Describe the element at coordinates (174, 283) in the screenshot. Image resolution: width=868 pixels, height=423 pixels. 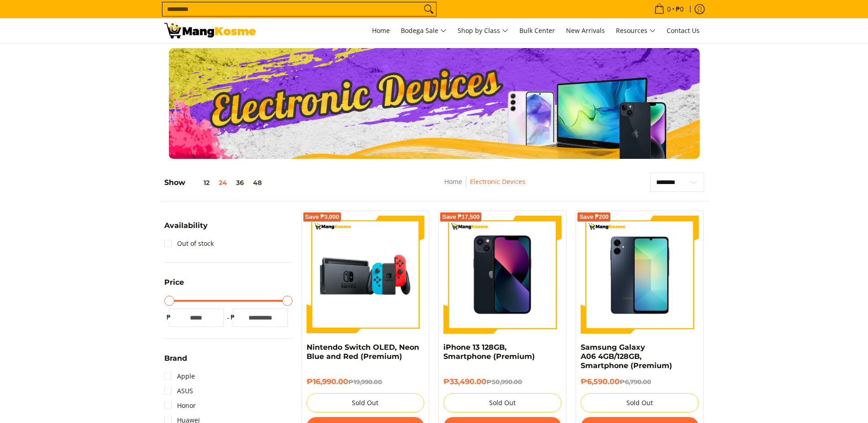
I see `span: Price` at that location.